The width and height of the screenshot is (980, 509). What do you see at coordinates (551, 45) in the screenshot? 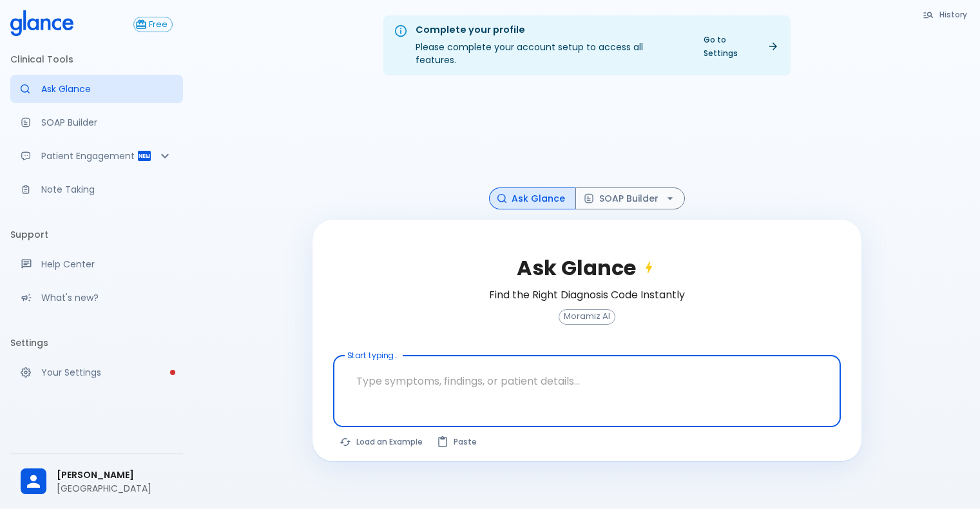
I see `div: Please complete your account setup to access all features.` at bounding box center [551, 45].